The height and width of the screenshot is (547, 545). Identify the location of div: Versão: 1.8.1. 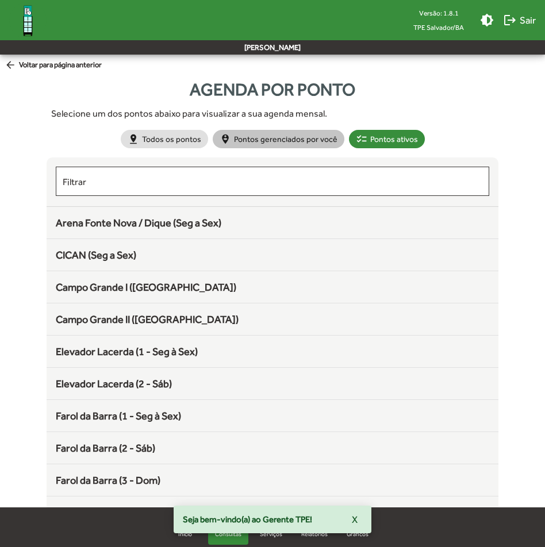
(439, 13).